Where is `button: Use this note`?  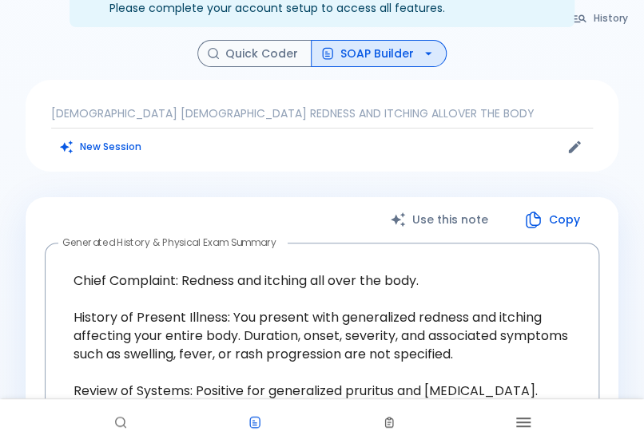
button: Use this note is located at coordinates (440, 220).